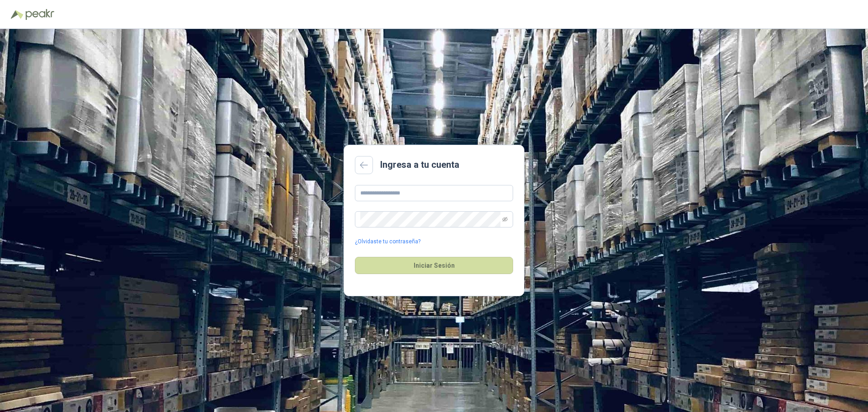 This screenshot has width=868, height=412. What do you see at coordinates (17, 14) in the screenshot?
I see `img: Logo` at bounding box center [17, 14].